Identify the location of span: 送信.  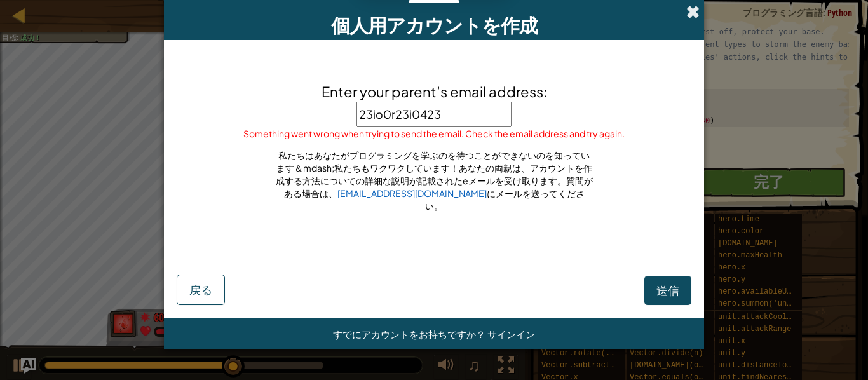
(668, 290).